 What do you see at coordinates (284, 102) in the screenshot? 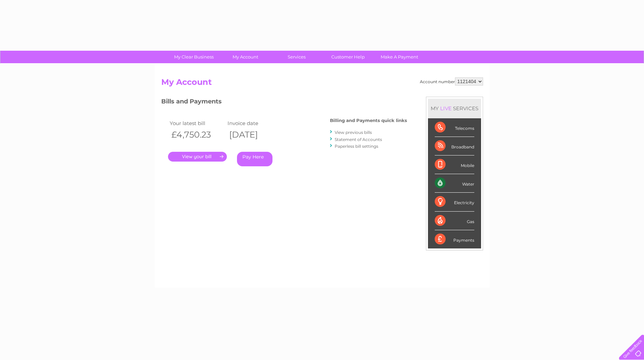
I see `h3: Bills and Payments` at bounding box center [284, 102].